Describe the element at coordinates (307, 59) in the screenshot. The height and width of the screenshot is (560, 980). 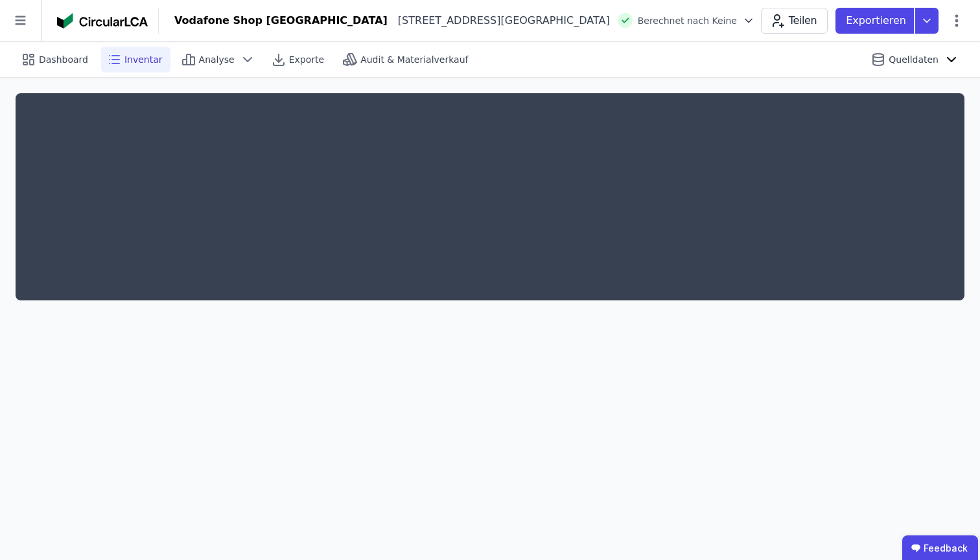
I see `span: Exporte` at that location.